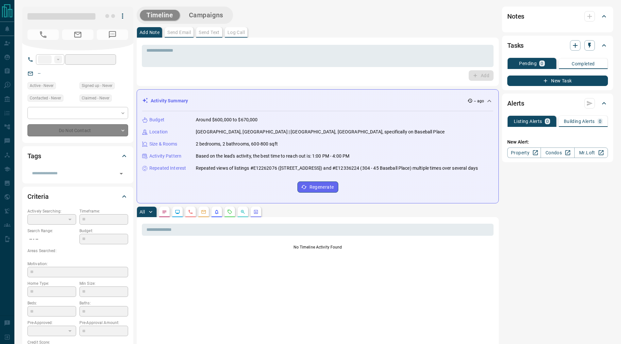 Image resolution: width=621 pixels, height=344 pixels. What do you see at coordinates (230, 212) in the screenshot?
I see `svg: Requests` at bounding box center [230, 212].